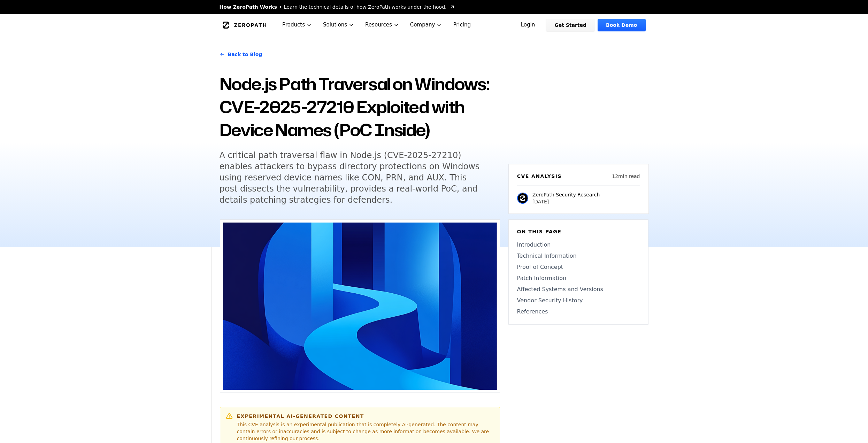  I want to click on a: Pricing, so click(462, 25).